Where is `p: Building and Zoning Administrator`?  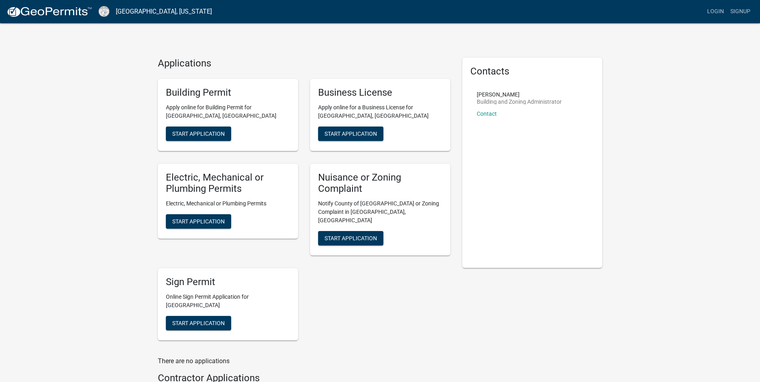
p: Building and Zoning Administrator is located at coordinates (519, 102).